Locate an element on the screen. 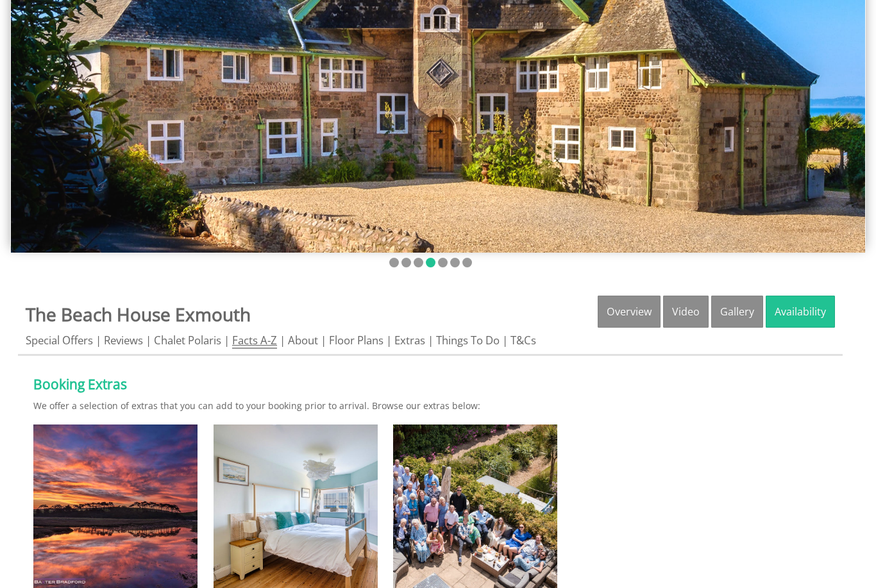 The image size is (876, 588). a: Overview is located at coordinates (629, 311).